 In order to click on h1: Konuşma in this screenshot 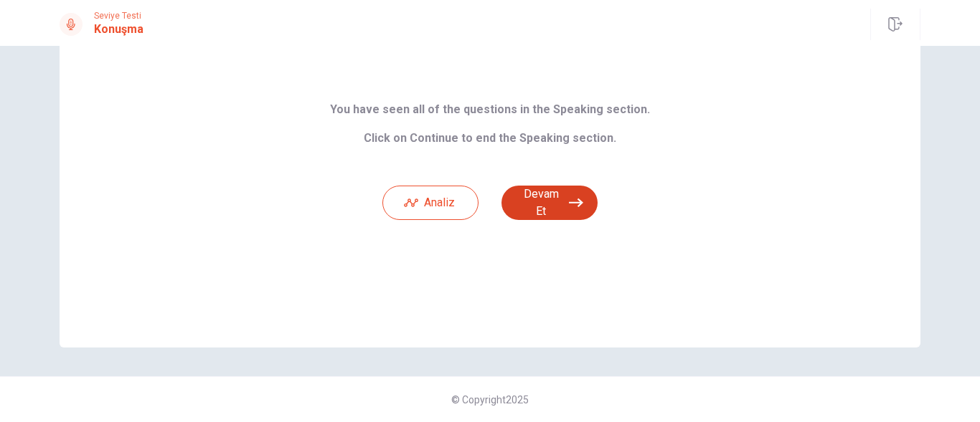, I will do `click(118, 29)`.